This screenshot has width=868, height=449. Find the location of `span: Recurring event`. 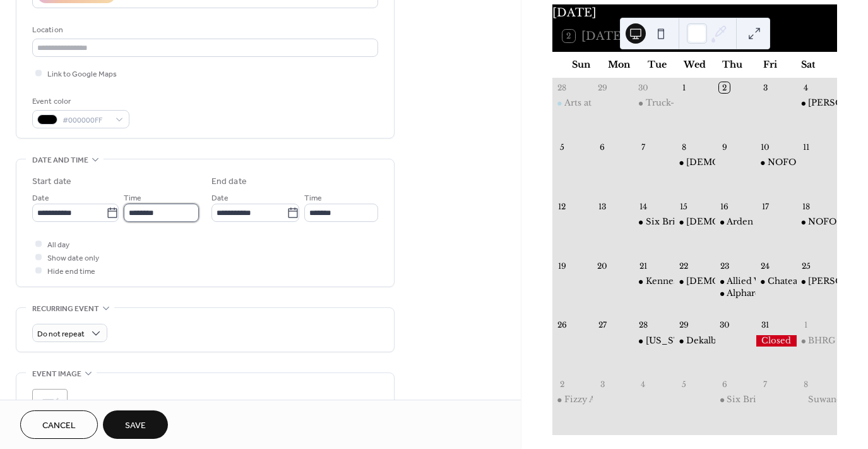

span: Recurring event is located at coordinates (65, 309).